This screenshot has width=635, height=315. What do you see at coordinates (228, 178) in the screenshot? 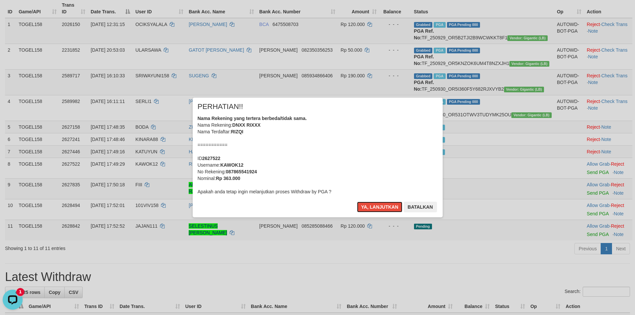
I see `b: Rp 363.000` at bounding box center [228, 178].